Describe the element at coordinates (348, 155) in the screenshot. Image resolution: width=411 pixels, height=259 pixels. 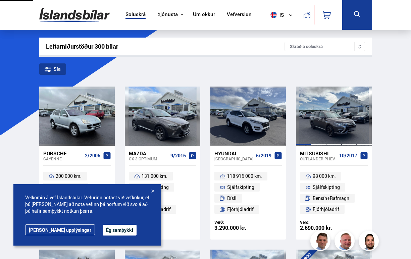
I see `span: 10/2017` at that location.